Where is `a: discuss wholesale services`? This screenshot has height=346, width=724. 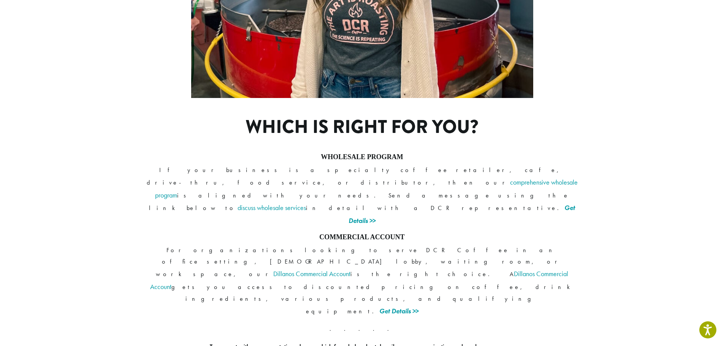
a: discuss wholesale services is located at coordinates (272, 208).